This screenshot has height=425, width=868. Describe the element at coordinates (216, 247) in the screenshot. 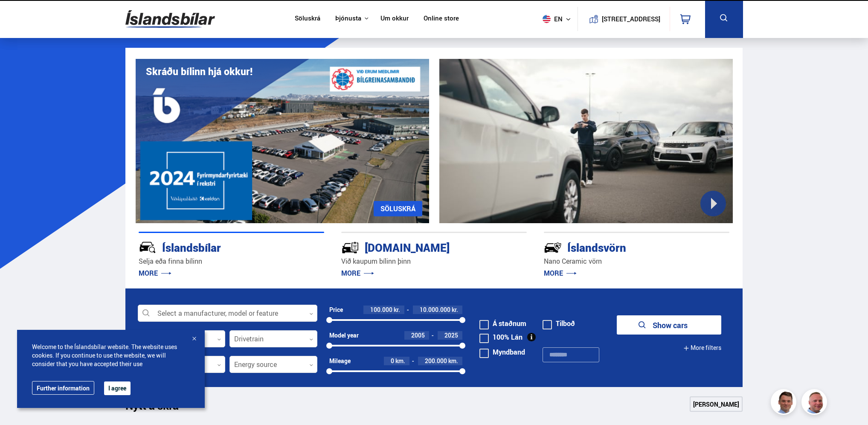

I see `div: Íslandsbílar` at that location.